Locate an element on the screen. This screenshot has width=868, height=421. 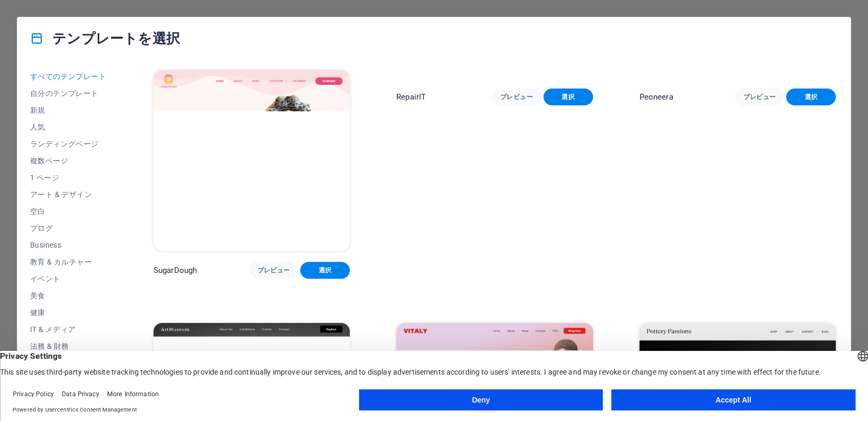
span: すべてのテンプレート is located at coordinates (68, 77).